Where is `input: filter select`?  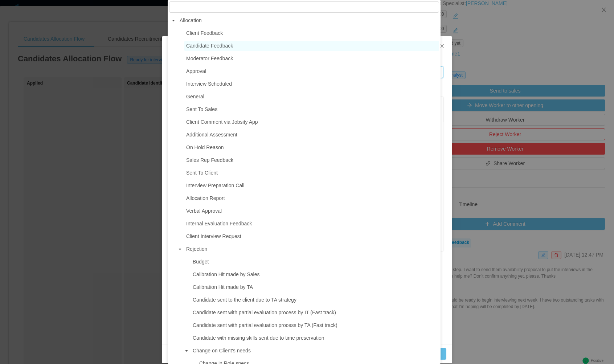 input: filter select is located at coordinates (304, 7).